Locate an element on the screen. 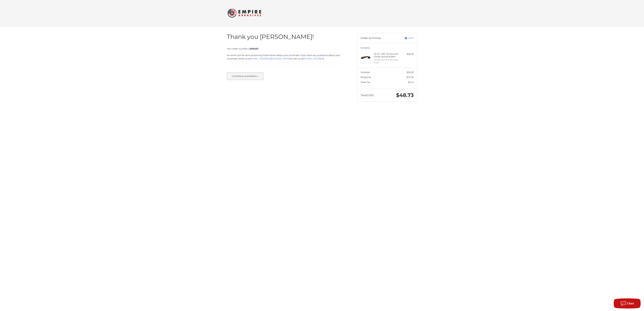 Image resolution: width=644 pixels, height=311 pixels. span: Sales Tax is located at coordinates (365, 82).